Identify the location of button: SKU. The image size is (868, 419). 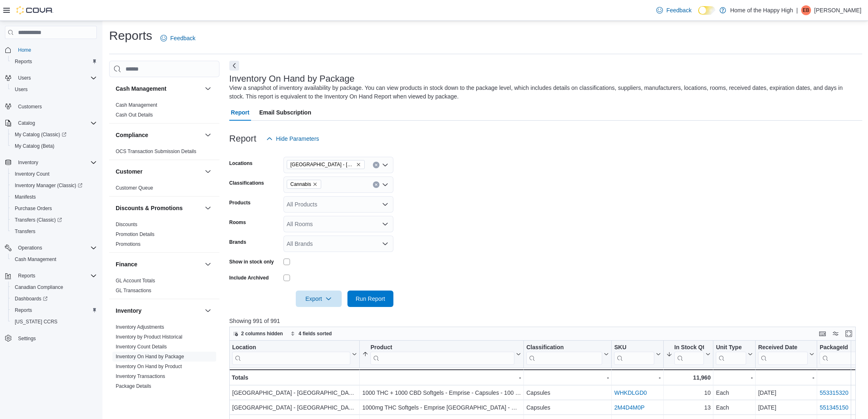
(637, 354).